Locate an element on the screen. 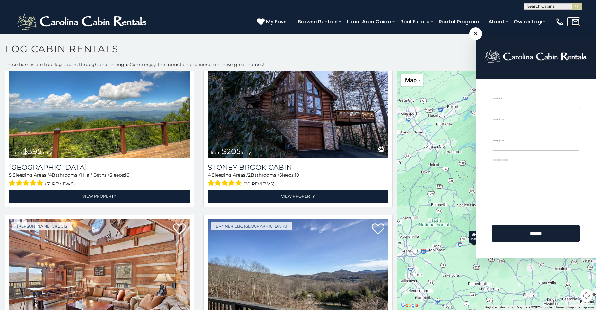  img: Stoney Brook Cabin is located at coordinates (298, 98).